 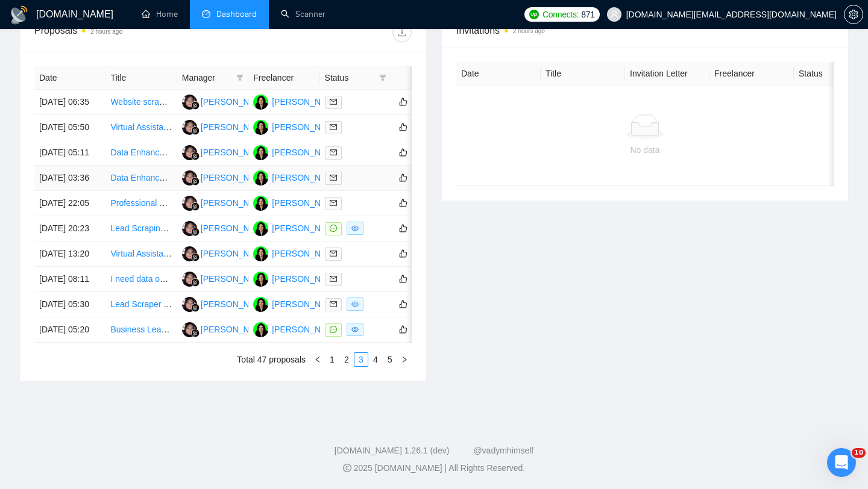 I want to click on td: Business Lead Generation, so click(x=141, y=330).